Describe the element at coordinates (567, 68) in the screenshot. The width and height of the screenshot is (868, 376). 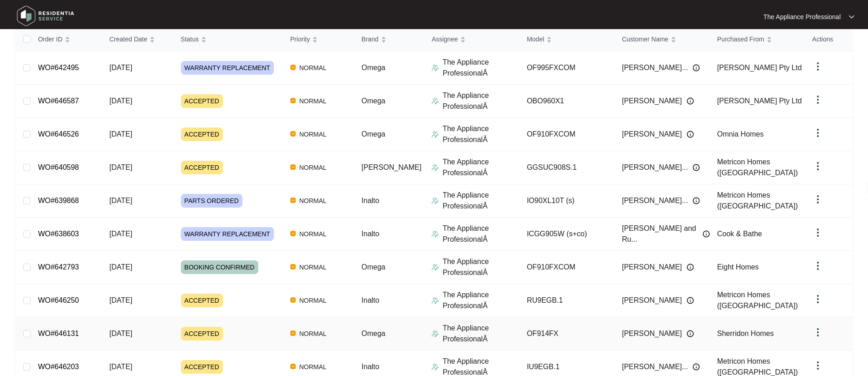
I see `td: OF995FXCOM` at that location.